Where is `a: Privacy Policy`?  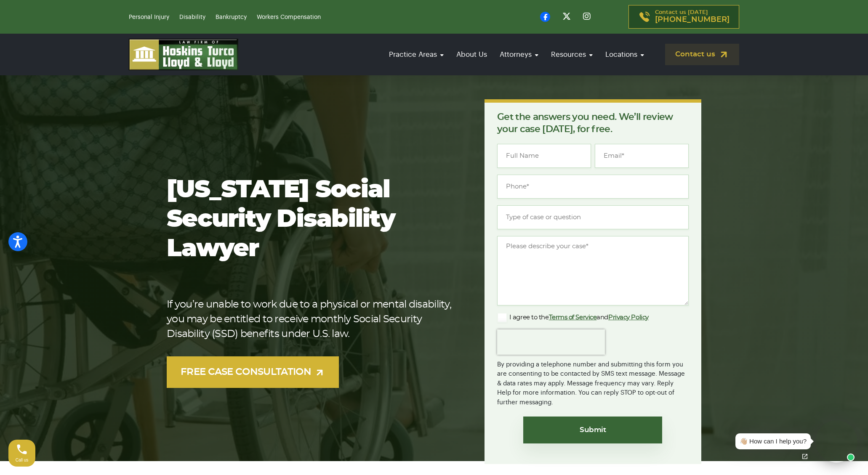
a: Privacy Policy is located at coordinates (629, 317).